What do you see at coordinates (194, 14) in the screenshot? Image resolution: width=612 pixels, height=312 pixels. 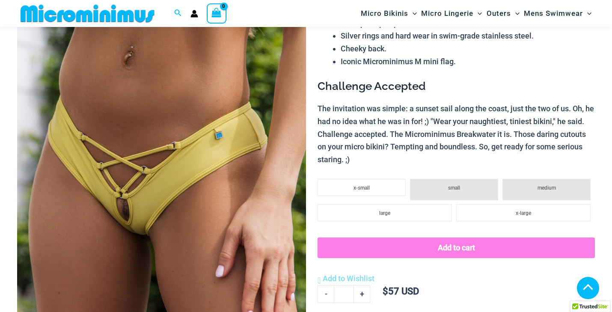 I see `a: Account icon link` at bounding box center [194, 14].